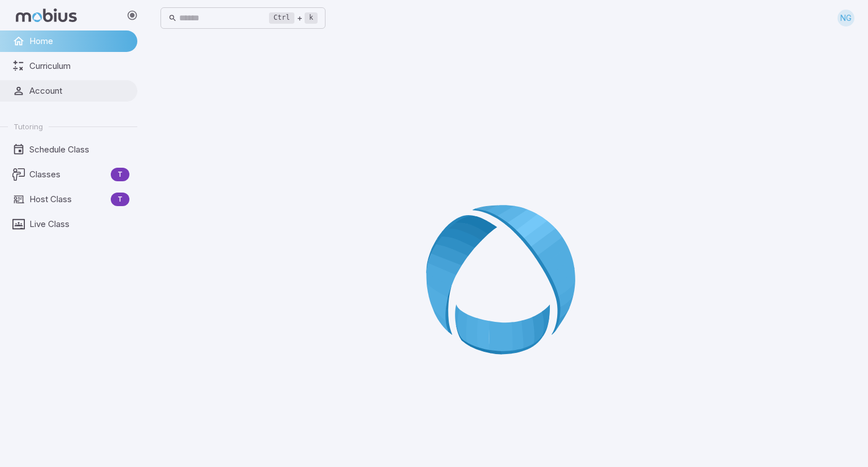 The width and height of the screenshot is (868, 467). I want to click on span: Curriculum, so click(79, 66).